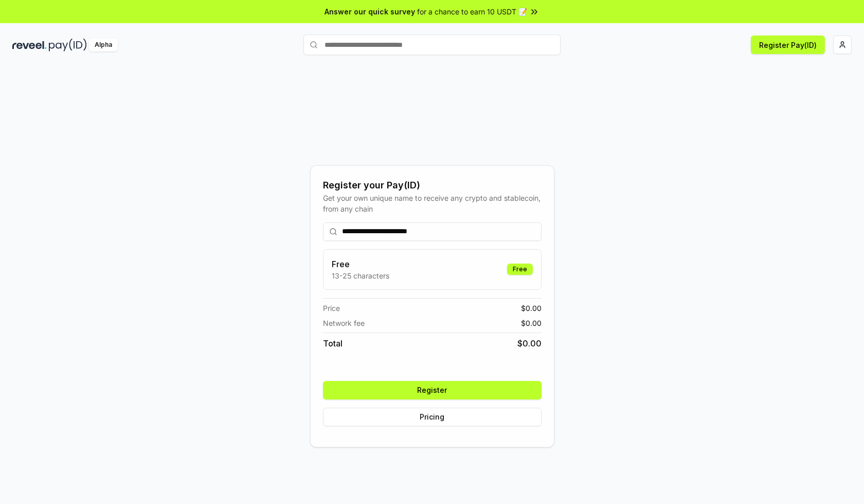 Image resolution: width=864 pixels, height=504 pixels. I want to click on span: Answer our quick survey, so click(370, 11).